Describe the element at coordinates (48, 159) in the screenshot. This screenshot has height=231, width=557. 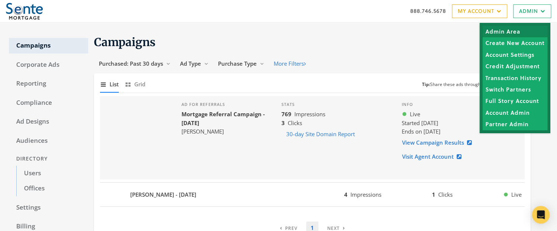
I see `div: Directory` at that location.